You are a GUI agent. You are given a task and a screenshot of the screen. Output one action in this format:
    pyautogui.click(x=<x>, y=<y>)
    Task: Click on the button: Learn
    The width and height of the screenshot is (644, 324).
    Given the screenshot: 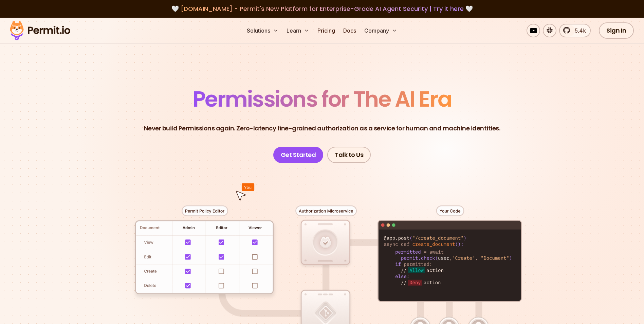 What is the action you would take?
    pyautogui.click(x=298, y=31)
    